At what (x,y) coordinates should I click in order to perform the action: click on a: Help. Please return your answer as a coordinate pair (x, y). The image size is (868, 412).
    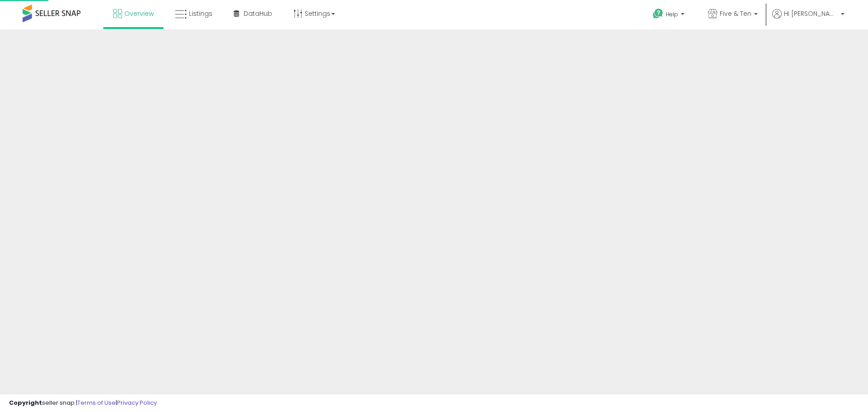
    Looking at the image, I should click on (669, 15).